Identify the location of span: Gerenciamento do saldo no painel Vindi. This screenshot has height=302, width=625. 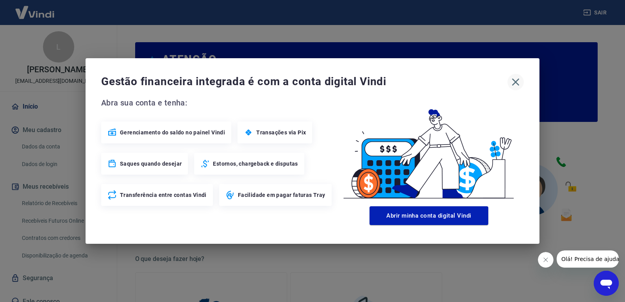
(172, 132).